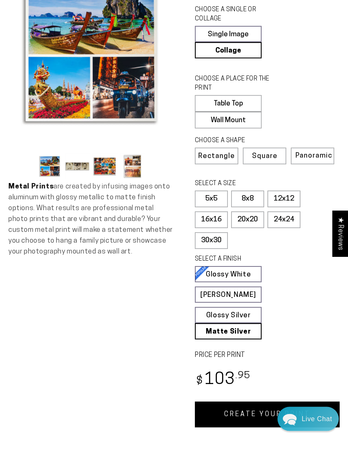 The image size is (348, 452). Describe the element at coordinates (91, 219) in the screenshot. I see `span: are created by infusing images onto aluminum with glossy metallic to matte finish options. What r...` at that location.